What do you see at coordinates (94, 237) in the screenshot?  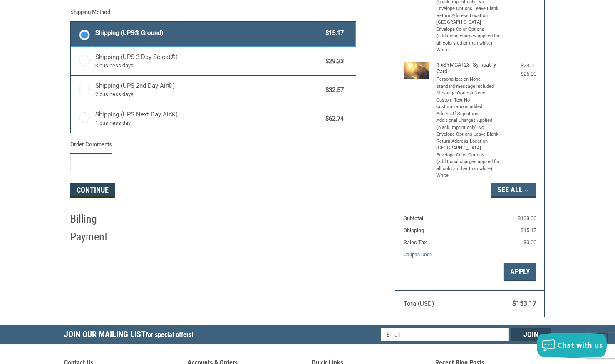 I see `h2: Payment` at bounding box center [94, 237].